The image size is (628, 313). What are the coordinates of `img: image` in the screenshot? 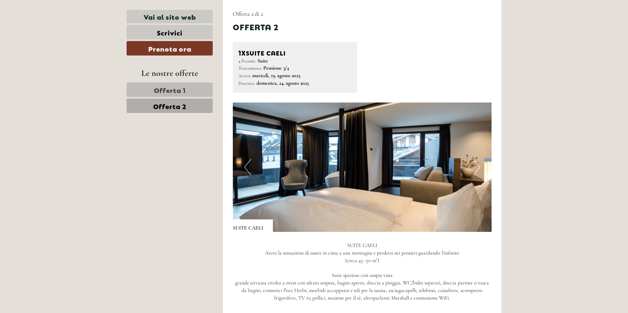 It's located at (362, 167).